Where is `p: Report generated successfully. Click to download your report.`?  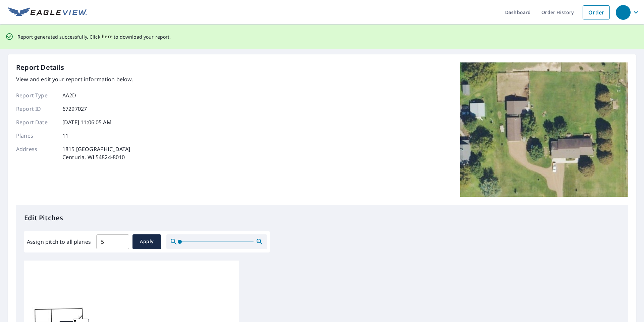
p: Report generated successfully. Click to download your report. is located at coordinates (94, 37).